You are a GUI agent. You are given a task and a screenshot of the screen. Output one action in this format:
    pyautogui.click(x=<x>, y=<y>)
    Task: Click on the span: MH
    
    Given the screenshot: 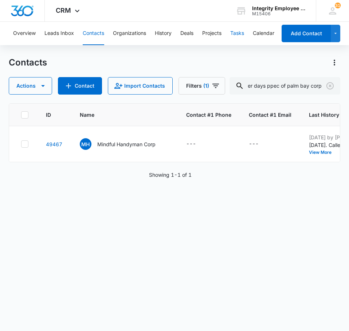 What is the action you would take?
    pyautogui.click(x=86, y=144)
    